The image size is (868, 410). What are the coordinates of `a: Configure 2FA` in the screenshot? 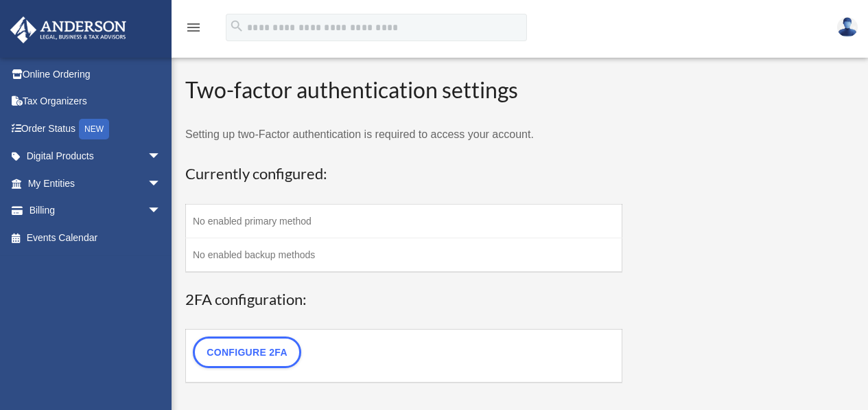 It's located at (247, 352).